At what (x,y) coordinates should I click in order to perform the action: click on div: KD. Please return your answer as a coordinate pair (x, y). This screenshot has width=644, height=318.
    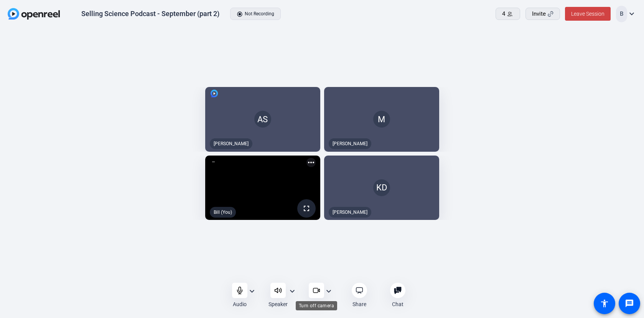
    Looking at the image, I should click on (382, 188).